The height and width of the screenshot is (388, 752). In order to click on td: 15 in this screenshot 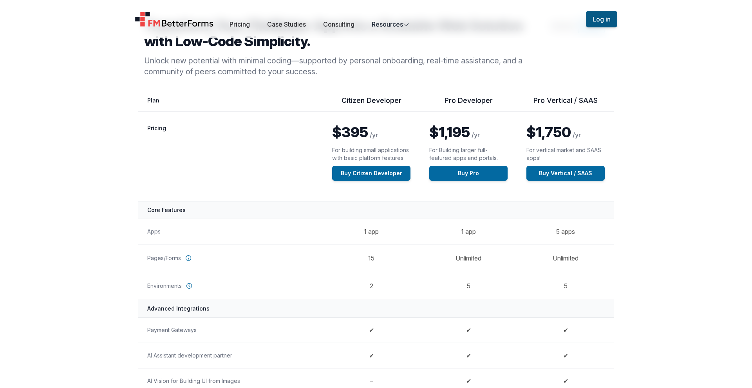, I will do `click(371, 258)`.